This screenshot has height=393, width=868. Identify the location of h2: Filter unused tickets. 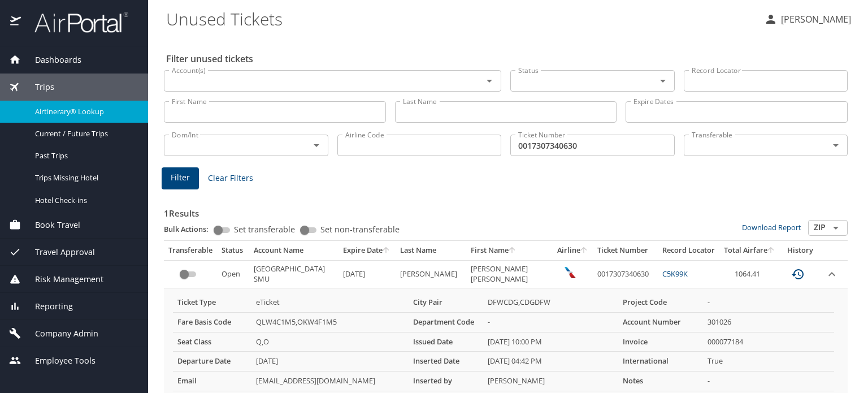
(508, 59).